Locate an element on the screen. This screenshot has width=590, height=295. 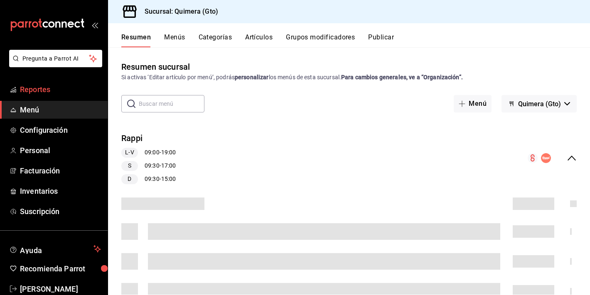
div: 09:00 - 19:00 is located at coordinates (148, 153).